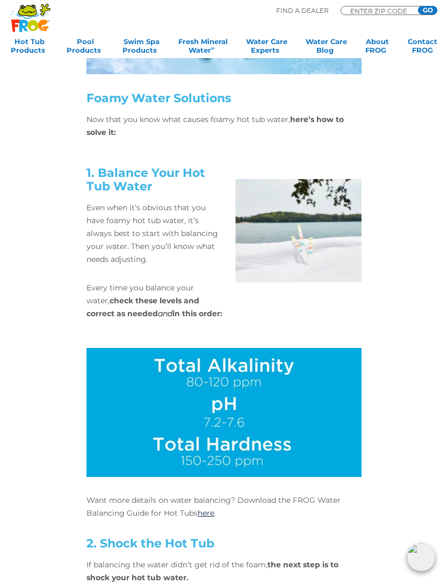 The height and width of the screenshot is (584, 448). Describe the element at coordinates (155, 233) in the screenshot. I see `p: Even when it’s obvious that you have foamy hot tub water, it’s always best to start with balancin...` at that location.